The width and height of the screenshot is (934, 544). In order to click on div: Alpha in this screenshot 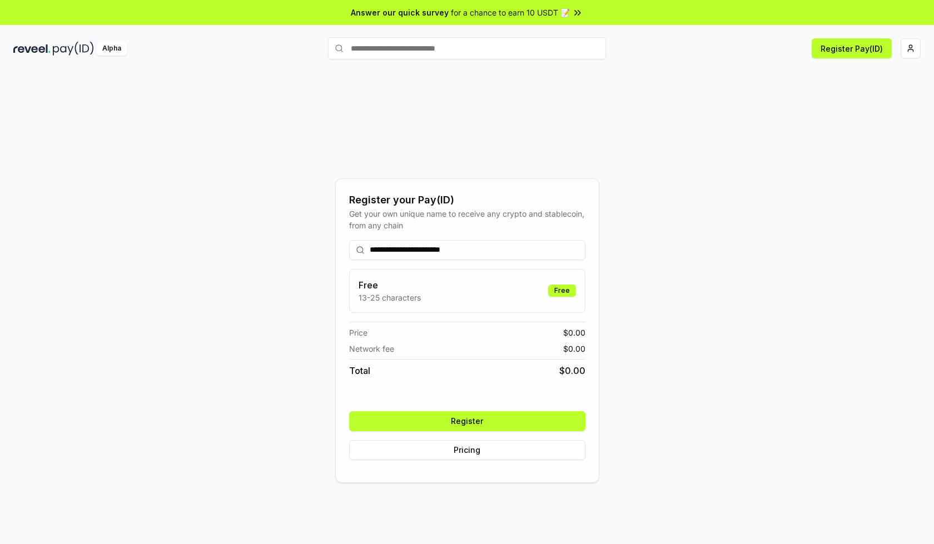, I will do `click(112, 48)`.